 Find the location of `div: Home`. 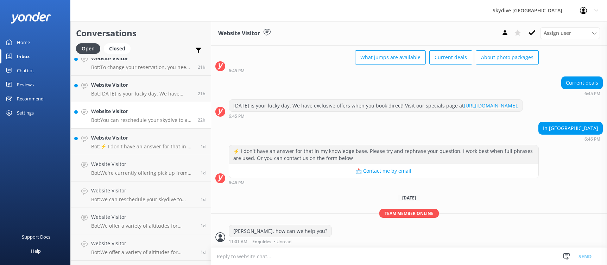

div: Home is located at coordinates (23, 42).